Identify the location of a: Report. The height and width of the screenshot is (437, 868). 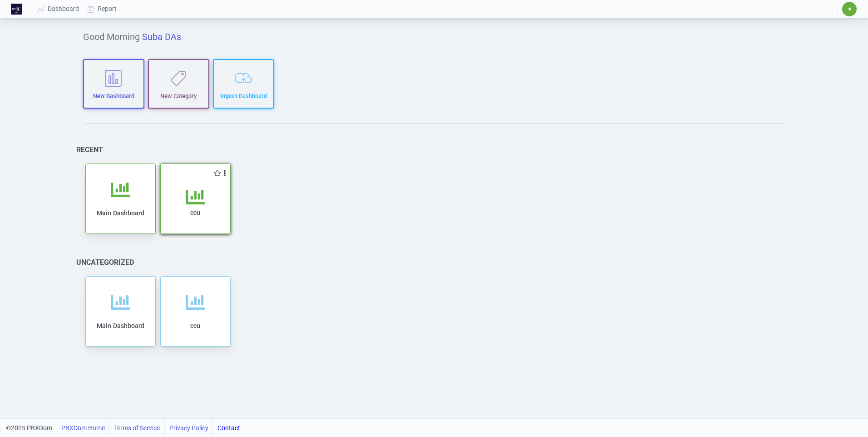
(102, 9).